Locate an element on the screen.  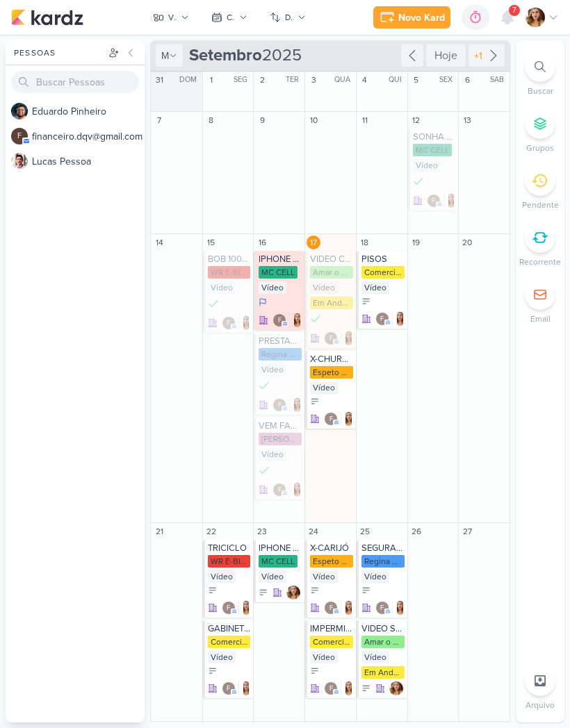
div: SONHA EM TER UM IPHONE is located at coordinates (434, 137).